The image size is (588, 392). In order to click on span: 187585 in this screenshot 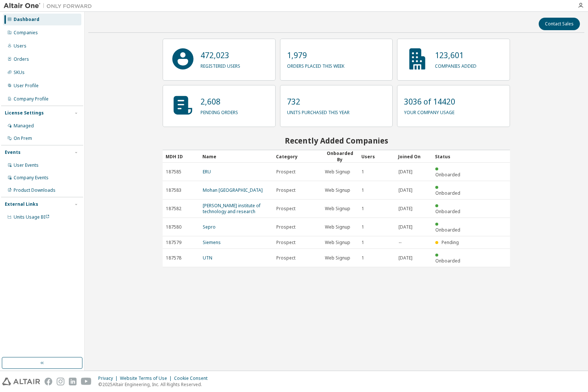, I will do `click(173, 172)`.